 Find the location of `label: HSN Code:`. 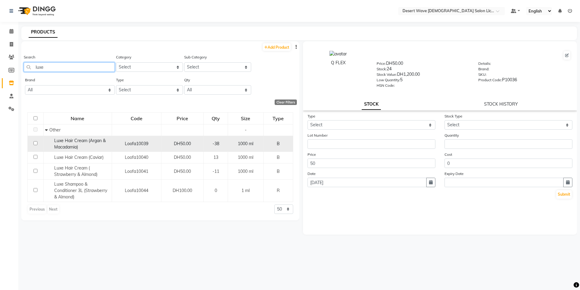

label: HSN Code: is located at coordinates (386, 86).